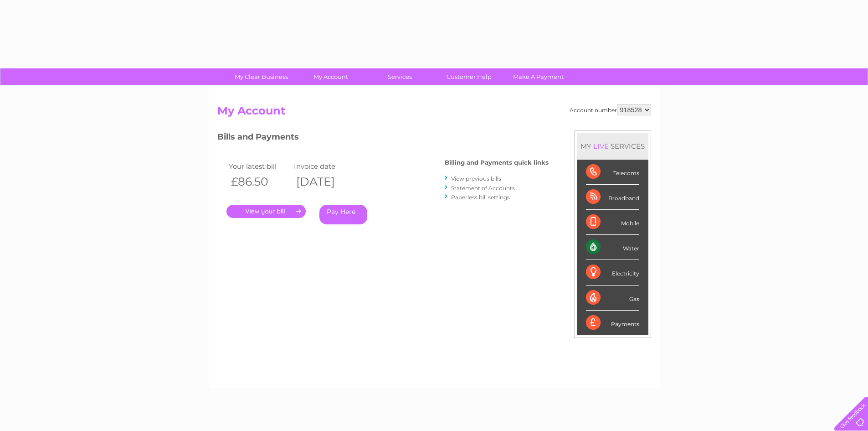  Describe the element at coordinates (383, 138) in the screenshot. I see `h3: Bills and Payments` at that location.